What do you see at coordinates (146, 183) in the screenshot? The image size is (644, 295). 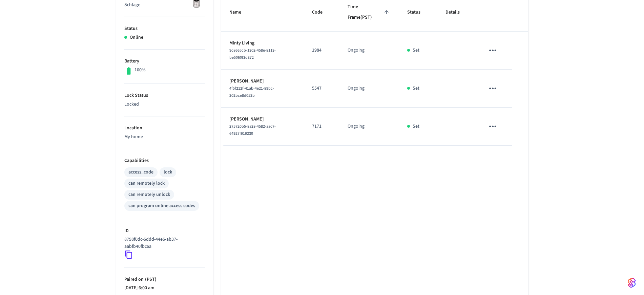 I see `div: can remotely lock` at bounding box center [146, 183].